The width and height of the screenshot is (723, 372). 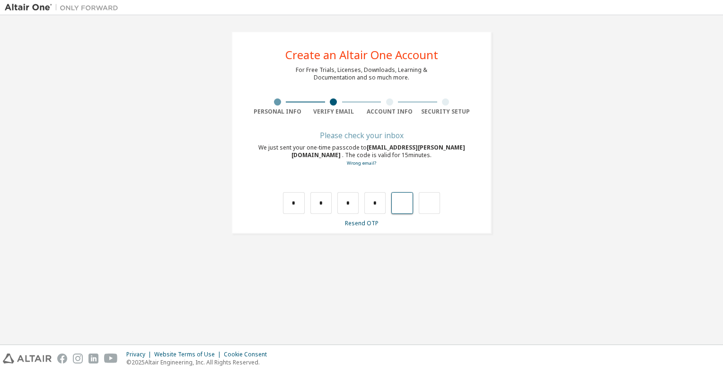 What do you see at coordinates (361, 55) in the screenshot?
I see `div: Create an Altair One Account` at bounding box center [361, 55].